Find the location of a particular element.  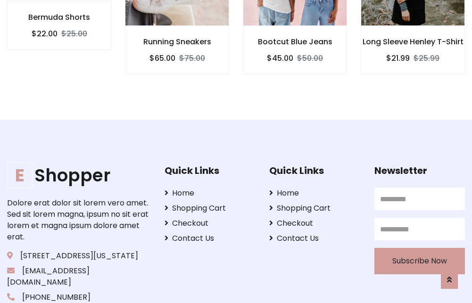

button: Subscribe Now is located at coordinates (420, 261).